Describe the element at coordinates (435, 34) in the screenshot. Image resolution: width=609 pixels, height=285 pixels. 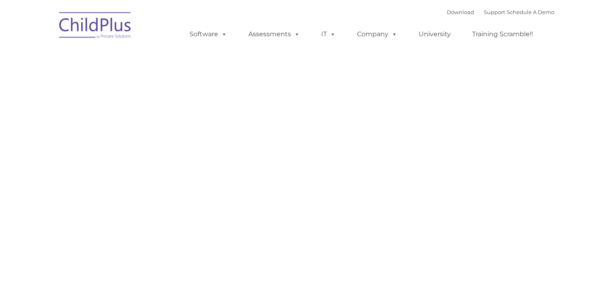
I see `a: University` at that location.